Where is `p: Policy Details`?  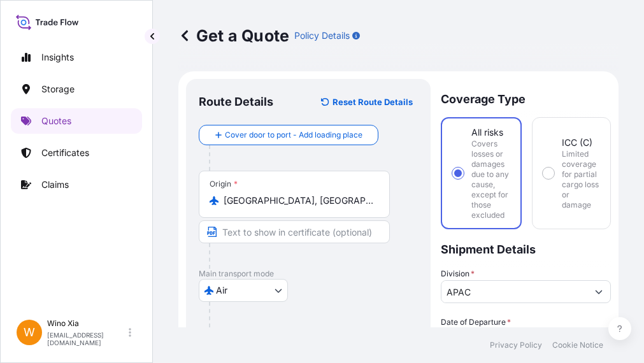
p: Policy Details is located at coordinates (322, 36).